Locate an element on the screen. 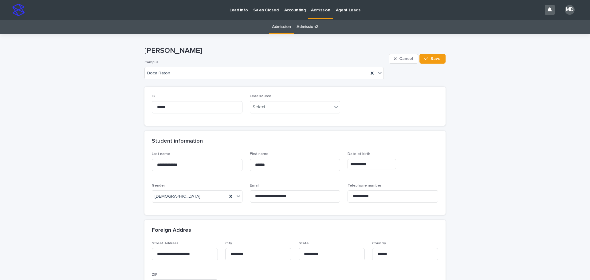 This screenshot has width=590, height=280. div: Select... is located at coordinates (260, 107).